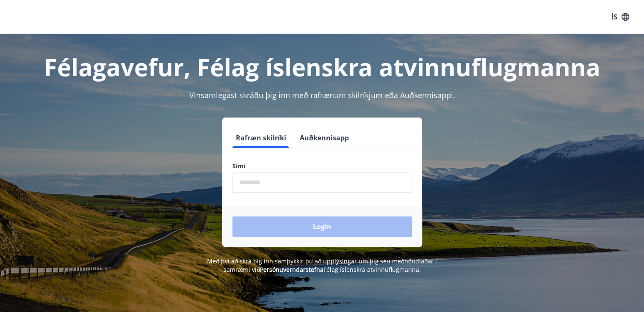 This screenshot has width=644, height=312. I want to click on button: Rafræn skilríki, so click(261, 138).